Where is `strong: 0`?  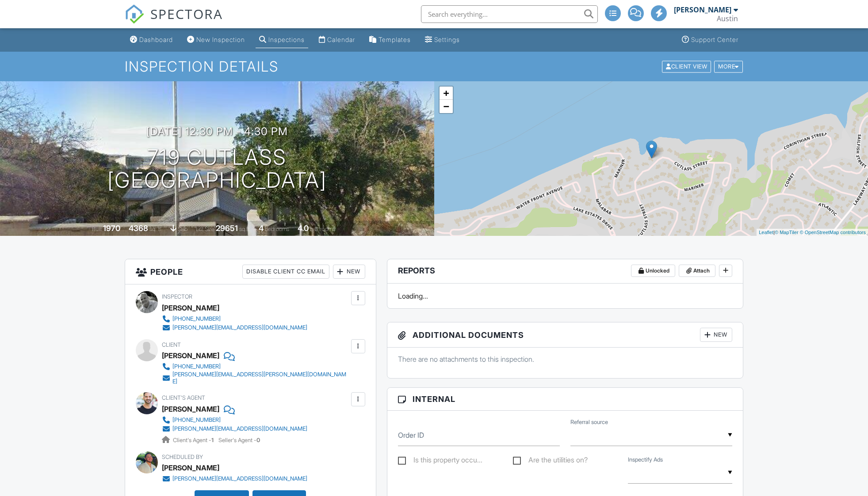
strong: 0 is located at coordinates (259, 440).